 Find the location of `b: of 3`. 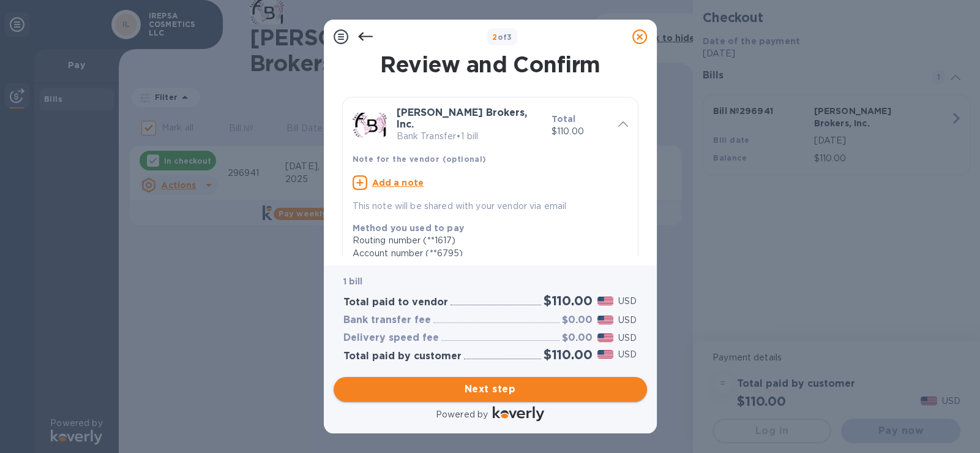

b: of 3 is located at coordinates (502, 37).